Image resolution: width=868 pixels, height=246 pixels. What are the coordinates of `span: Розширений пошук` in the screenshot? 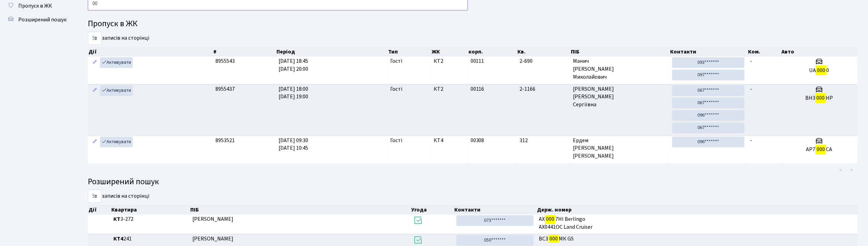 It's located at (42, 20).